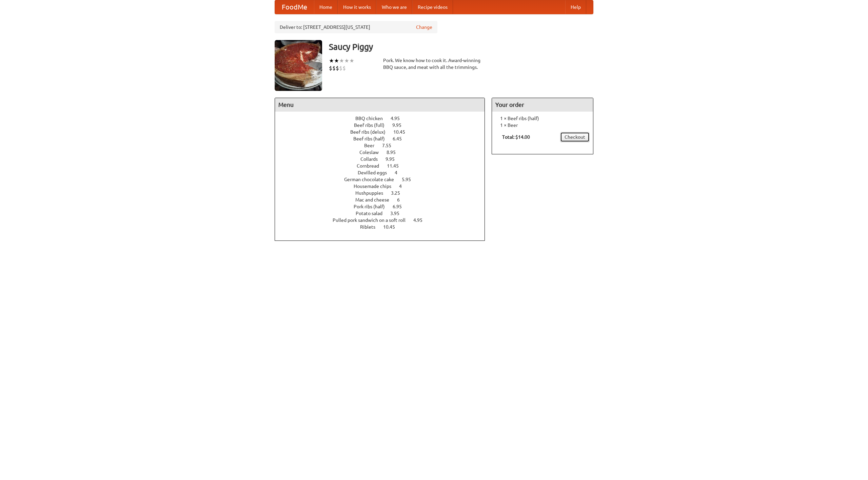 This screenshot has height=480, width=868. I want to click on span: 6.45, so click(400, 139).